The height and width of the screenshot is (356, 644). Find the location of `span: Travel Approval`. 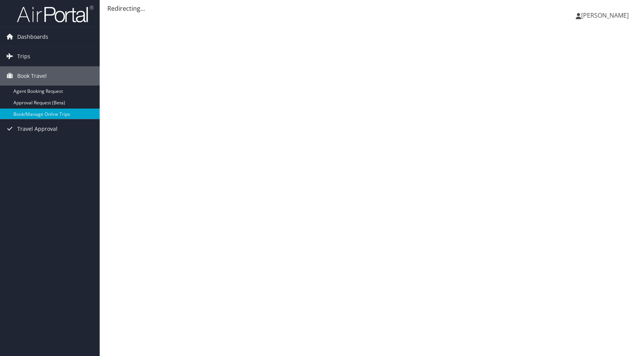

span: Travel Approval is located at coordinates (37, 129).